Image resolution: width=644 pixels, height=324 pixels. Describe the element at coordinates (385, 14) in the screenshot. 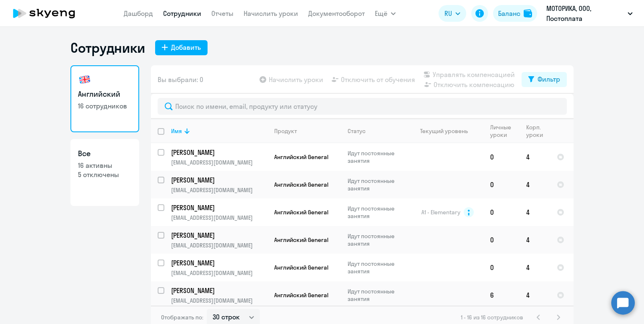

I see `button: Ещё` at that location.